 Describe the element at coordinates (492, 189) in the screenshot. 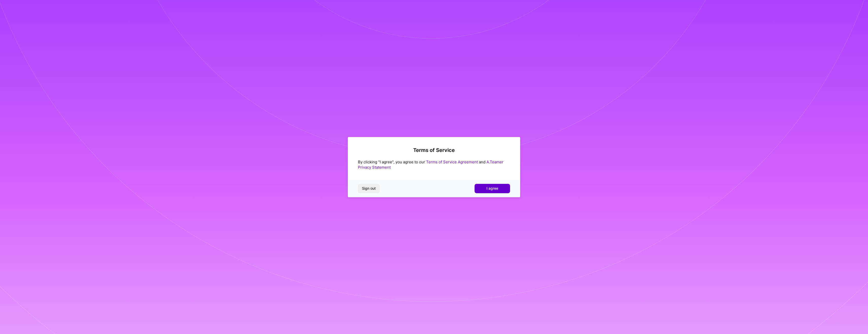

I see `span: I agree` at that location.